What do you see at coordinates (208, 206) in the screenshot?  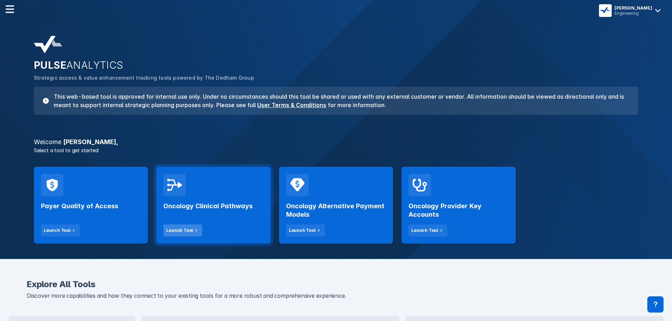 I see `h2: Oncology Clinical Pathways` at bounding box center [208, 206].